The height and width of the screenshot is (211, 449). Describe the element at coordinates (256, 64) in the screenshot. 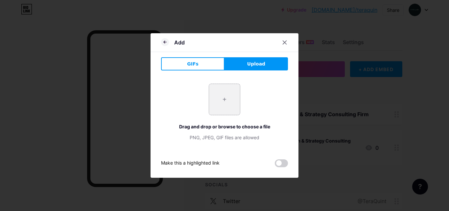

I see `button: Upload` at that location.